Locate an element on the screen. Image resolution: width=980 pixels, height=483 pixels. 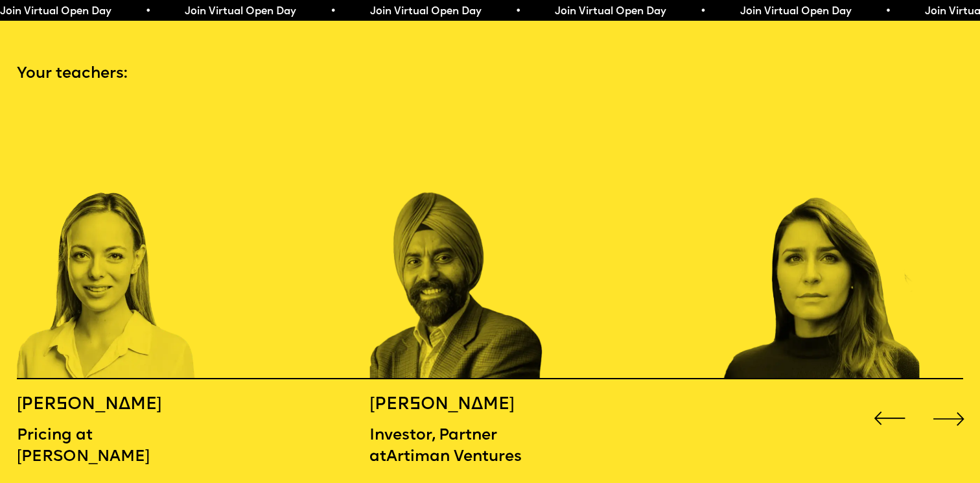
div: Next slide is located at coordinates (949, 418).